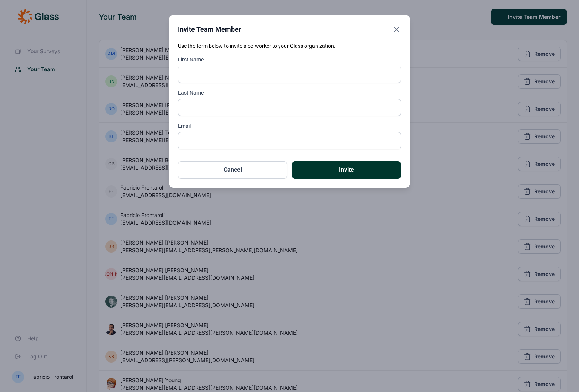 The height and width of the screenshot is (392, 579). I want to click on button: Close, so click(397, 30).